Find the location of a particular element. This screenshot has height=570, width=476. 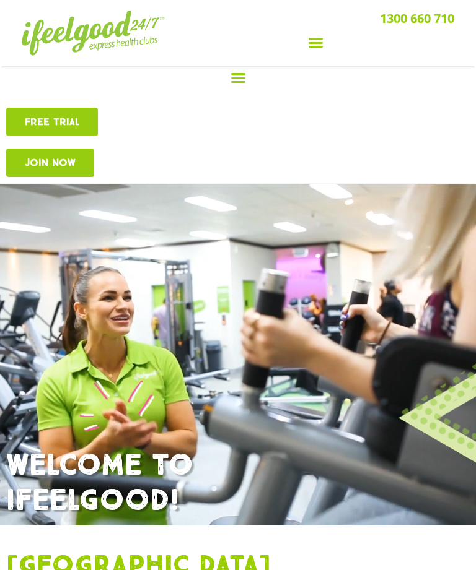

div: Menu Toggle is located at coordinates (315, 43).